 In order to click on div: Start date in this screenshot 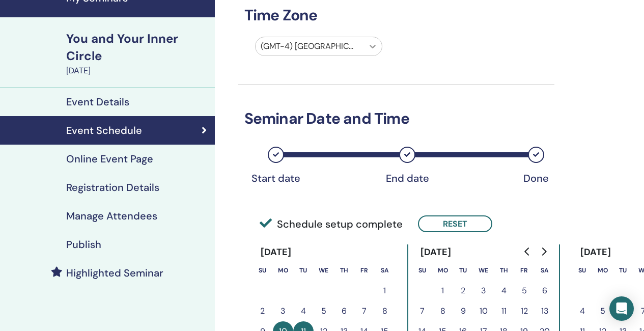, I will do `click(276, 178)`.